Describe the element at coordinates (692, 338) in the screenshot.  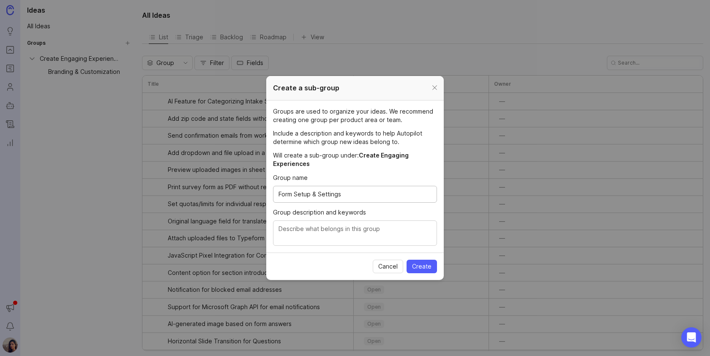
I see `div: Open Intercom Messenger` at that location.